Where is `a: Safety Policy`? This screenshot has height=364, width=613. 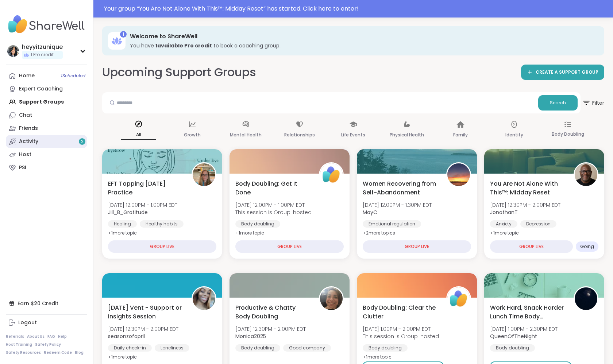
a: Safety Policy is located at coordinates (48, 344).